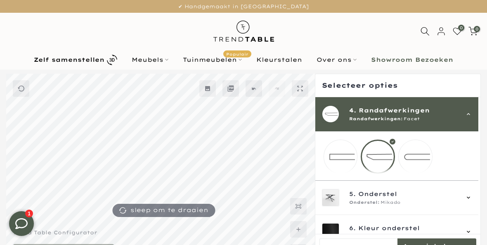  Describe the element at coordinates (412, 60) in the screenshot. I see `b: Showroom Bezoeken` at that location.